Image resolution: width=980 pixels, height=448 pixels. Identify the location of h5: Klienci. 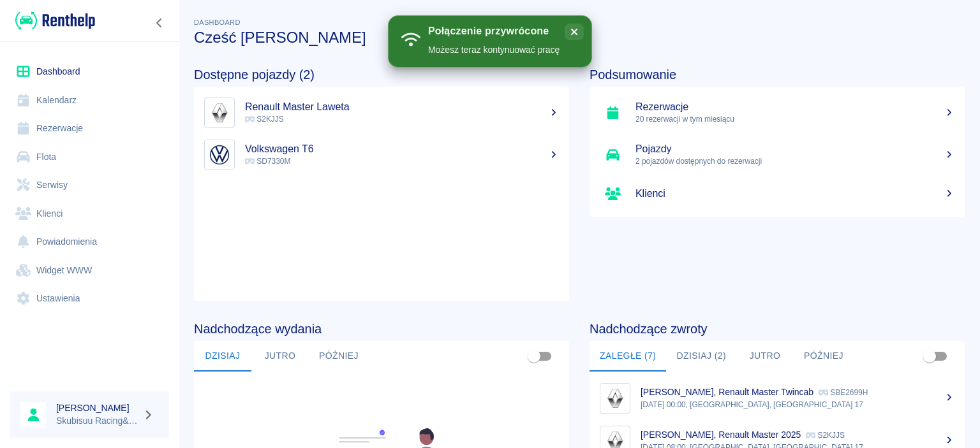
(795, 194).